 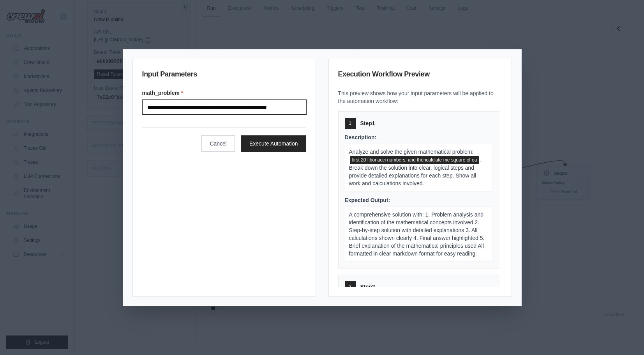 I want to click on span: Step 1, so click(x=368, y=124).